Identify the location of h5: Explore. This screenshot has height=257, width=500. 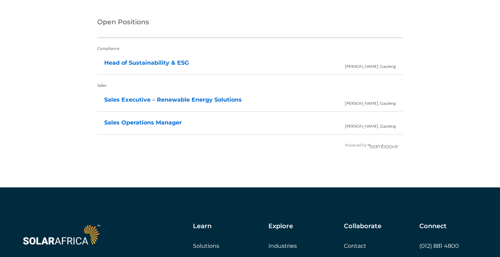
(281, 226).